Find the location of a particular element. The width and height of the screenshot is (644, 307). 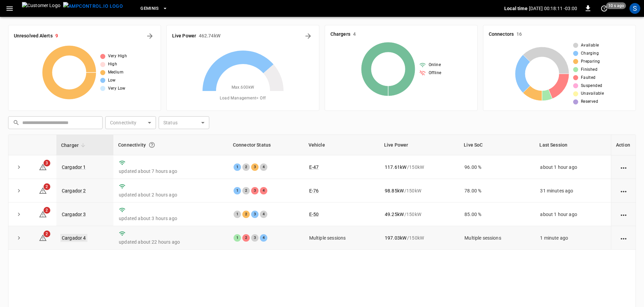

th: Live Power is located at coordinates (419, 145).